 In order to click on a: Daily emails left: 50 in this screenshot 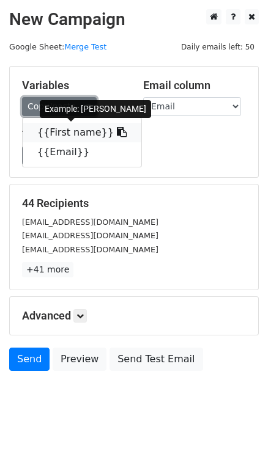, I will do `click(217, 46)`.